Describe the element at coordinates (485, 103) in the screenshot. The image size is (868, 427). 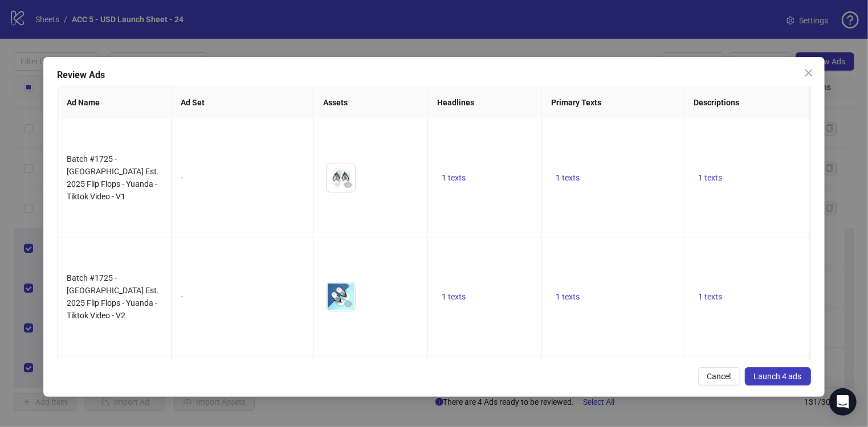
I see `th: Headlines` at that location.